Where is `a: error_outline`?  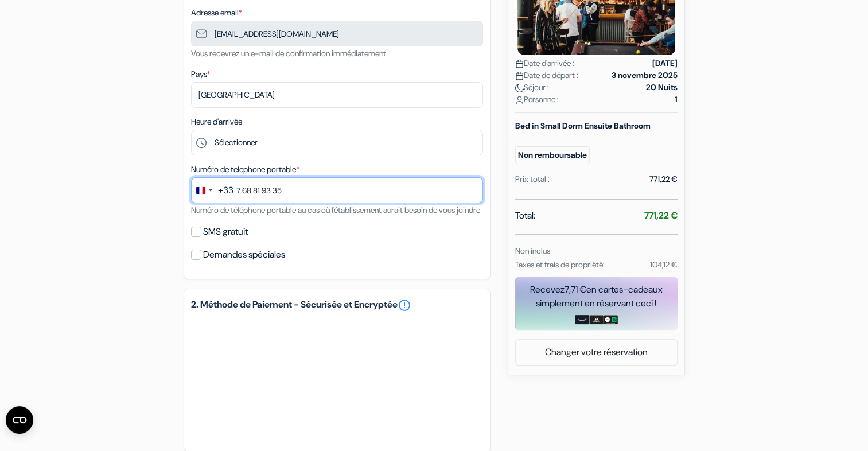 a: error_outline is located at coordinates (404, 305).